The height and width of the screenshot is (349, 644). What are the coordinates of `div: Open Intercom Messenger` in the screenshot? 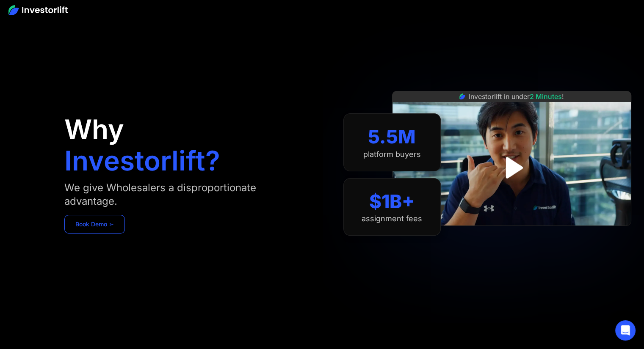 It's located at (625, 330).